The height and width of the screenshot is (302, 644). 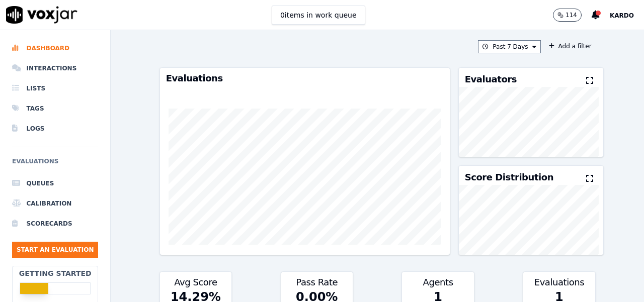 What do you see at coordinates (55, 88) in the screenshot?
I see `a: Lists` at bounding box center [55, 88].